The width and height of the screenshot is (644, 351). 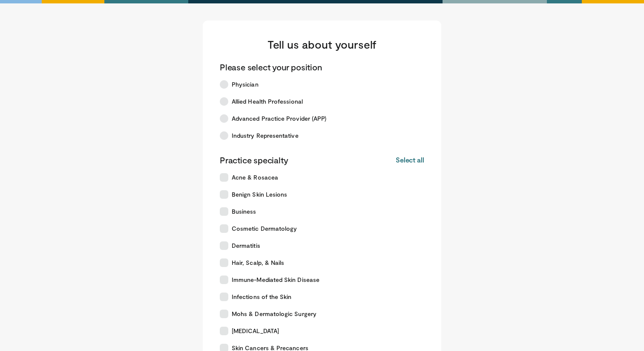 I want to click on p: Practice specialty, so click(x=254, y=160).